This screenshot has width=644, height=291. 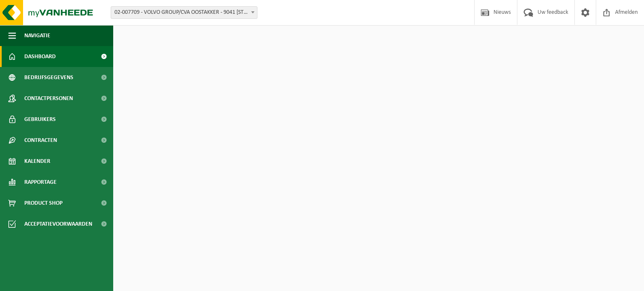 What do you see at coordinates (49, 99) in the screenshot?
I see `span: Contactpersonen` at bounding box center [49, 99].